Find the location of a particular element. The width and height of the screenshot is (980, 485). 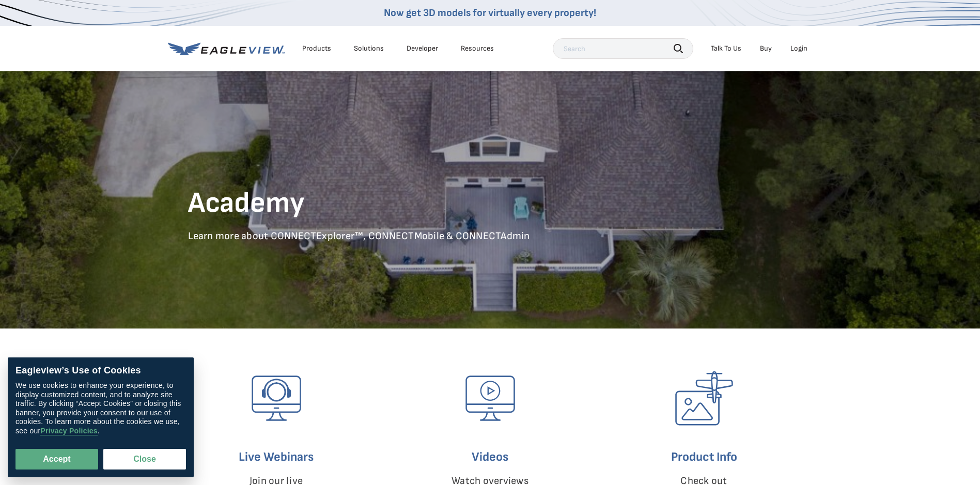

h6: Videos is located at coordinates (490, 457).